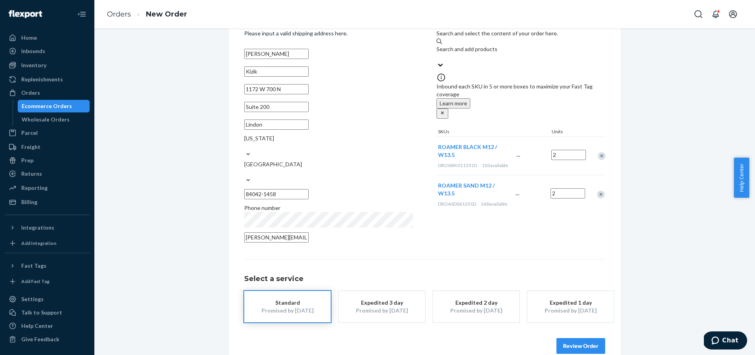  What do you see at coordinates (262, 208) in the screenshot?
I see `span: Phone number` at bounding box center [262, 208].